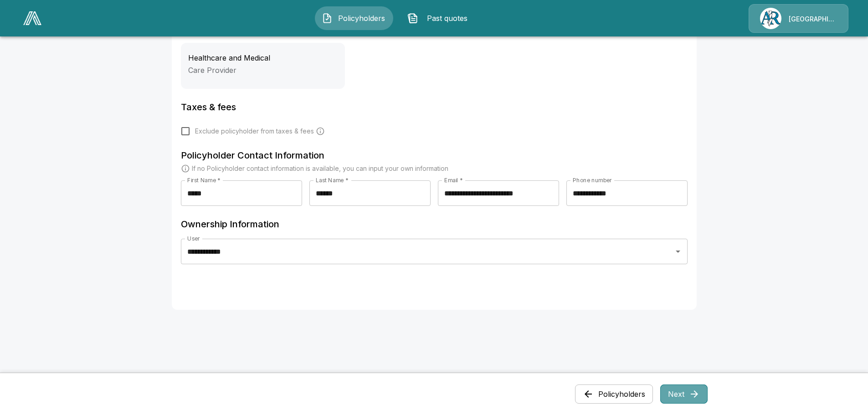  I want to click on p: If no Policyholder contact information is available, you can input your own information, so click(320, 169).